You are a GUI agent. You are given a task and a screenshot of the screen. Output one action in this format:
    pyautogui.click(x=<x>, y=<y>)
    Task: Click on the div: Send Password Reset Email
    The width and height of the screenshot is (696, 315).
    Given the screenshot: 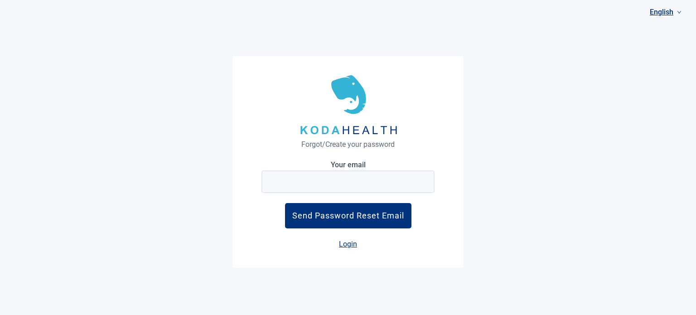 What is the action you would take?
    pyautogui.click(x=348, y=215)
    